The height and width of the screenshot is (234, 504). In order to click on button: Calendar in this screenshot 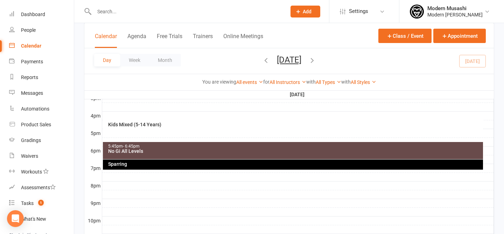, I will do `click(106, 40)`.